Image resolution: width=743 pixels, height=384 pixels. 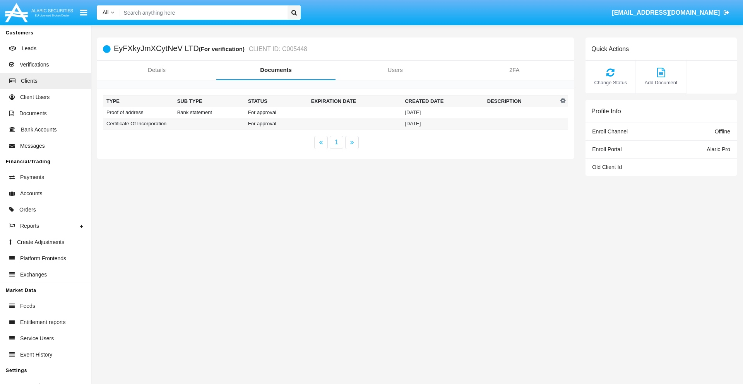 I want to click on th: Status, so click(x=276, y=101).